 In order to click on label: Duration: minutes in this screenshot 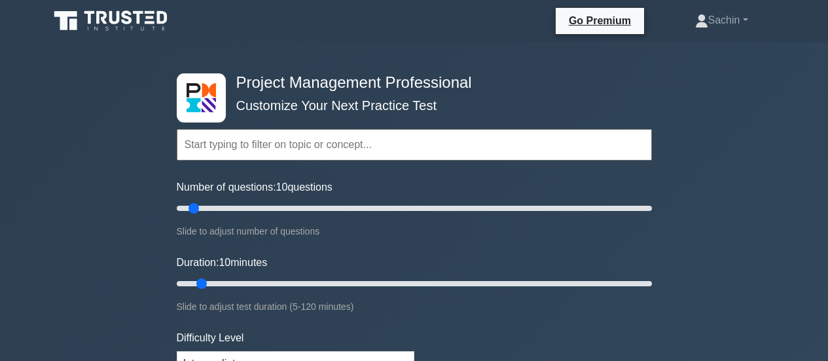, I will do `click(222, 263)`.